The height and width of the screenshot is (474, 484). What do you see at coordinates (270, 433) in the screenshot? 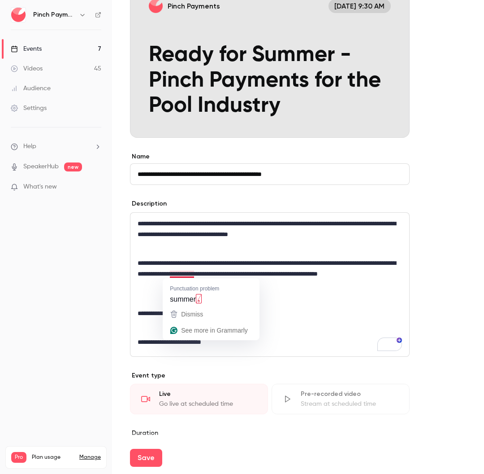
I see `label: Duration` at bounding box center [270, 433].